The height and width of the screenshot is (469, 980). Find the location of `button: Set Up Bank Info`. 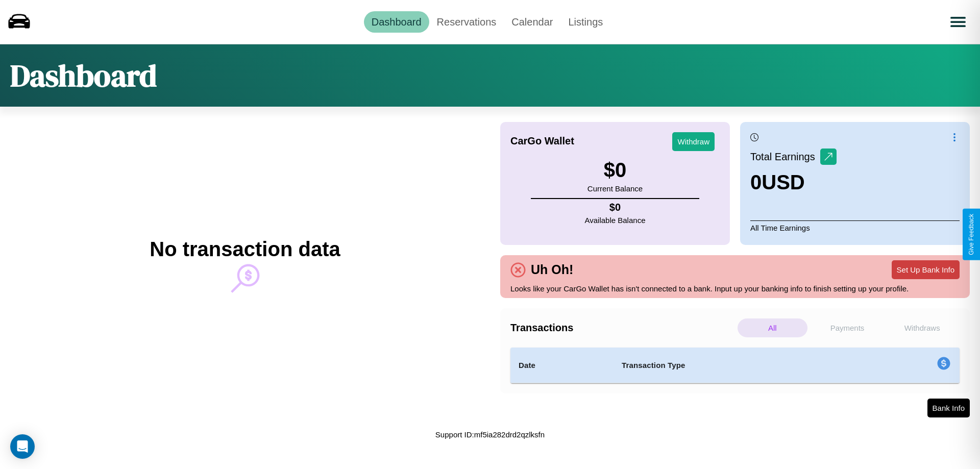

button: Set Up Bank Info is located at coordinates (925, 270).